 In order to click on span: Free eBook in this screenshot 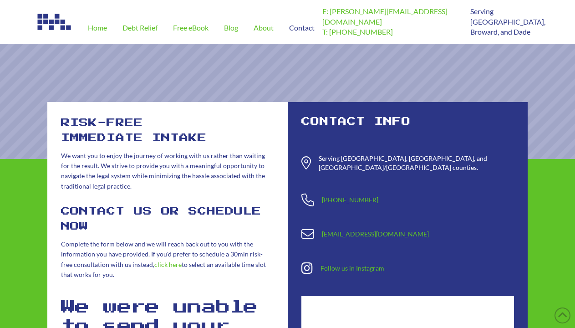, I will do `click(191, 28)`.